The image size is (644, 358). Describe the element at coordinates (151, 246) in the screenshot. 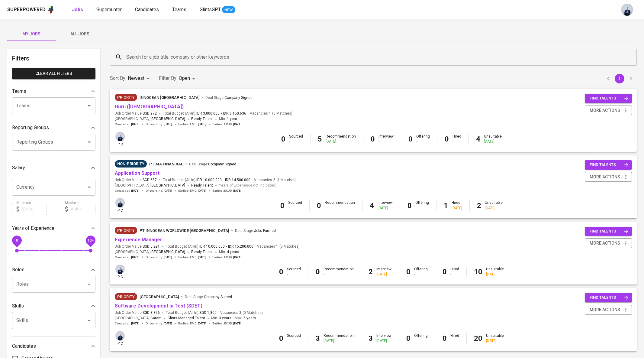

I see `span: SGD 5,291` at that location.